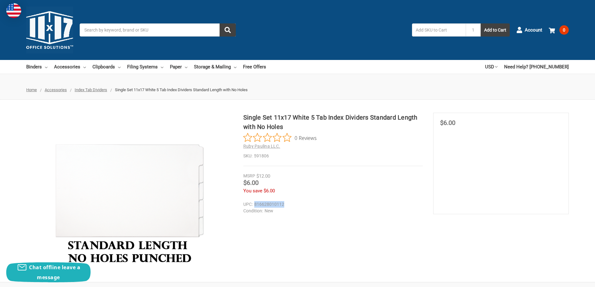 This screenshot has width=595, height=287. Describe the element at coordinates (439, 30) in the screenshot. I see `input: Add SKU to Cart` at that location.